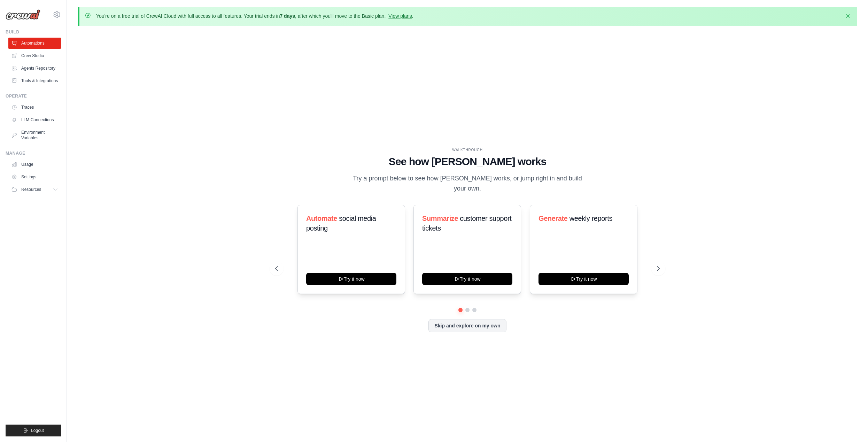 The width and height of the screenshot is (868, 442). I want to click on button: Skip and explore on my own, so click(468, 326).